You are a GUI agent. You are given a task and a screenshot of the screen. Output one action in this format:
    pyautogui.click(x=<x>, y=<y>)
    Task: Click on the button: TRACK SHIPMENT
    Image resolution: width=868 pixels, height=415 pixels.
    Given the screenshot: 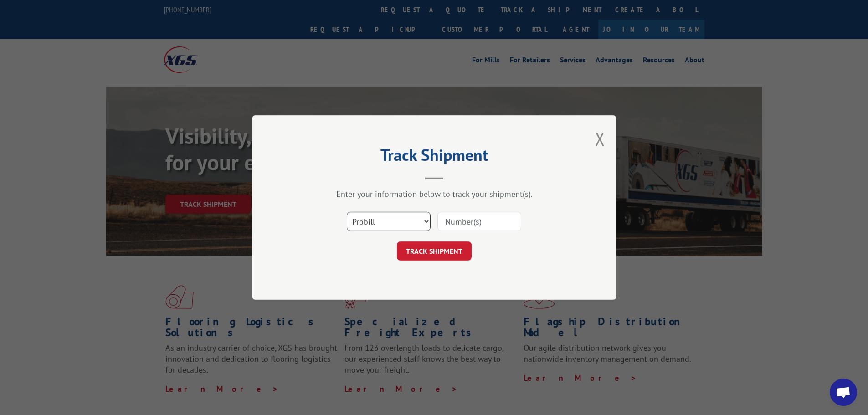 What is the action you would take?
    pyautogui.click(x=434, y=251)
    